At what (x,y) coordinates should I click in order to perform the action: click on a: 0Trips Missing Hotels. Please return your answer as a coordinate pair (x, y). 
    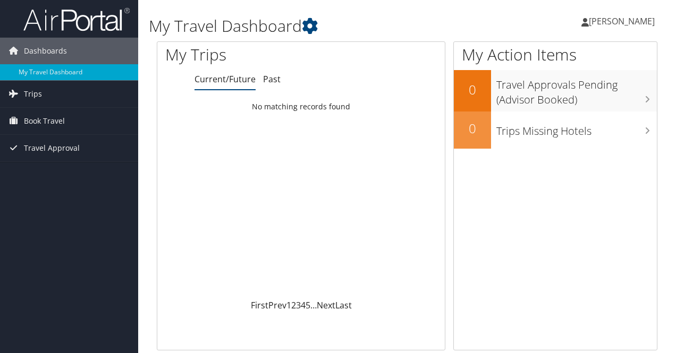
    Looking at the image, I should click on (555, 130).